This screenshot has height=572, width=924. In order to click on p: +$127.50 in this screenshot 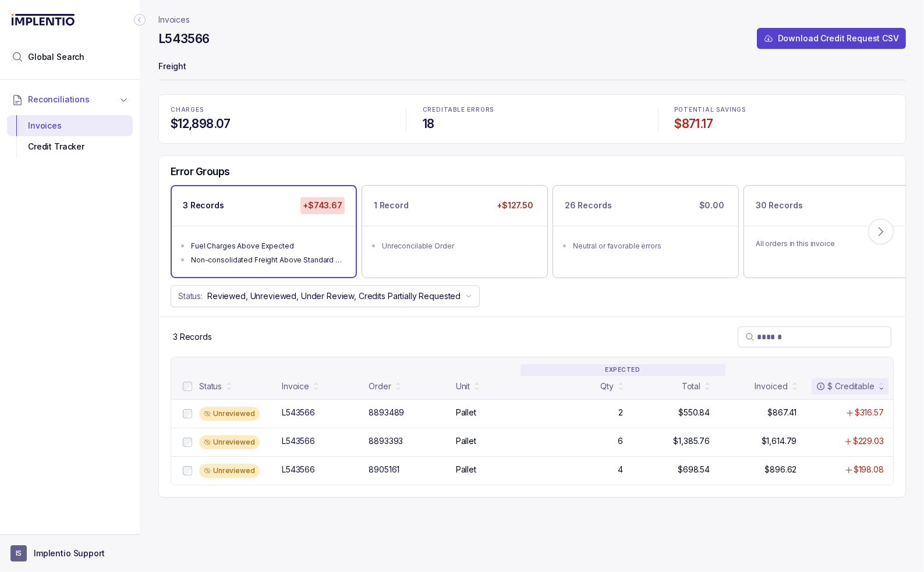, I will do `click(515, 205)`.